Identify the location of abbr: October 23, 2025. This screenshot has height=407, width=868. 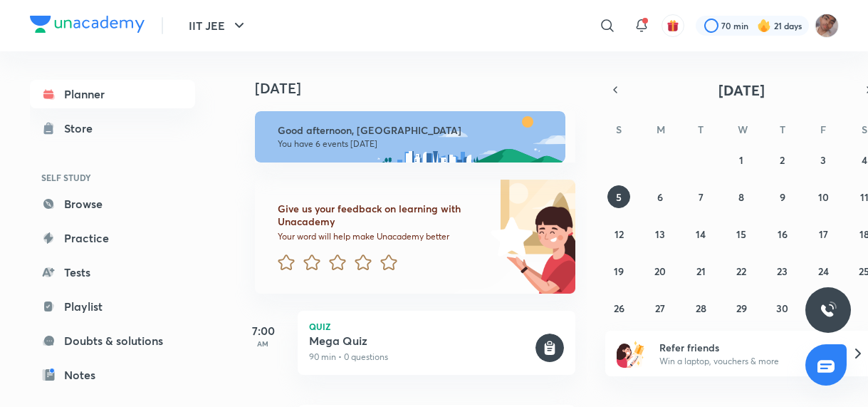
(782, 271).